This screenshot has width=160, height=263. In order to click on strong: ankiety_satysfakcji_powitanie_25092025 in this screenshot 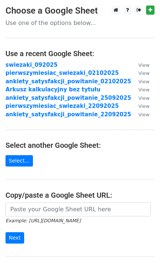, I will do `click(68, 98)`.